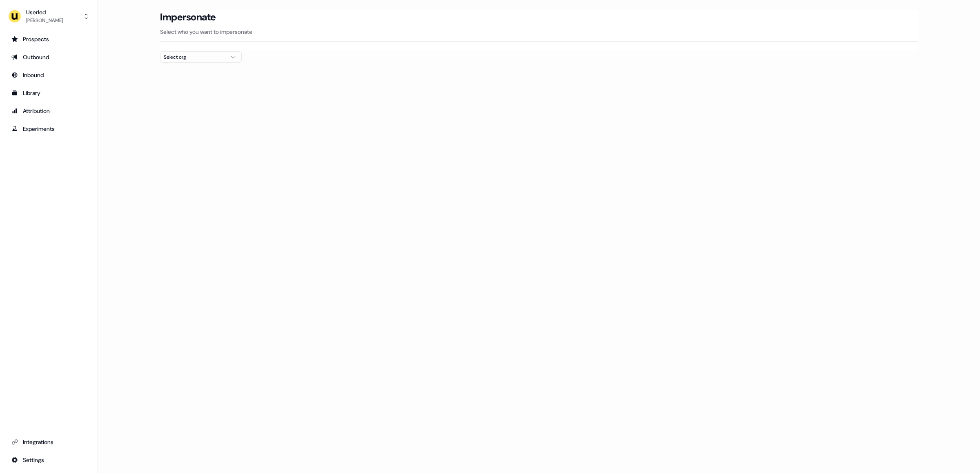  Describe the element at coordinates (44, 12) in the screenshot. I see `div: Userled` at that location.